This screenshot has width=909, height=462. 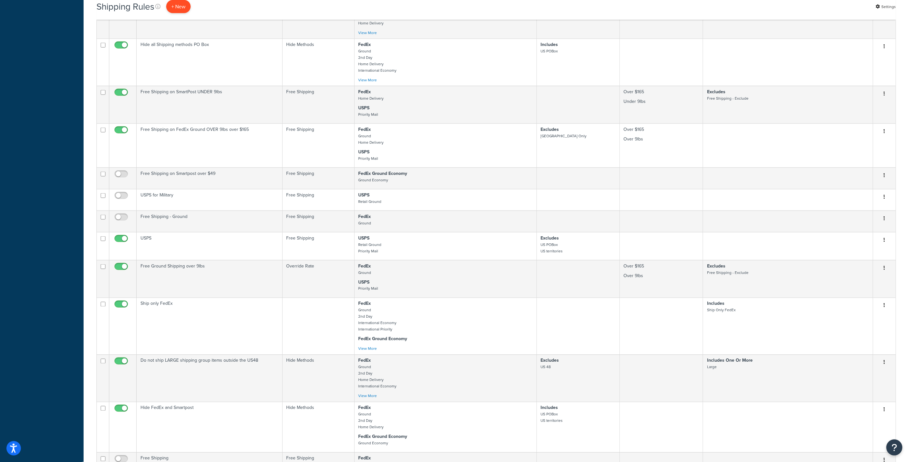 What do you see at coordinates (210, 378) in the screenshot?
I see `td: Do not ship LARGE shipping group items outside the US48` at bounding box center [210, 378].